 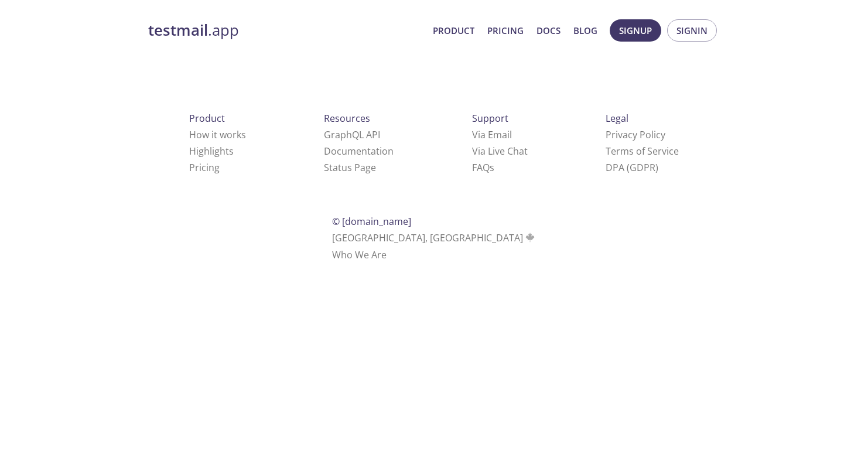 What do you see at coordinates (347, 118) in the screenshot?
I see `span: Resources` at bounding box center [347, 118].